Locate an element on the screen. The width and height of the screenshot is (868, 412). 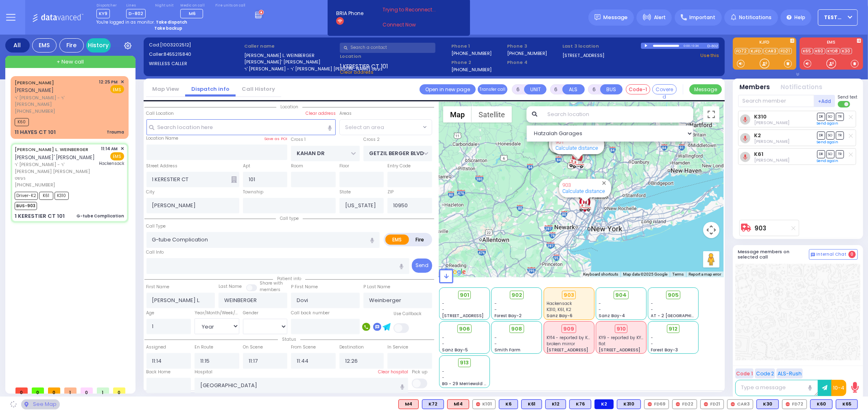
a: Use this is located at coordinates (710, 55).